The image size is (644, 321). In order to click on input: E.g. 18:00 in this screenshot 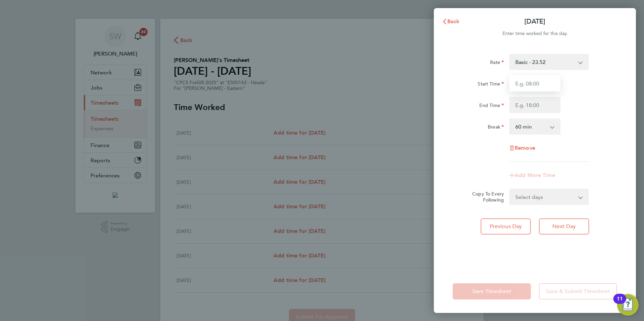, I will do `click(535, 105)`.